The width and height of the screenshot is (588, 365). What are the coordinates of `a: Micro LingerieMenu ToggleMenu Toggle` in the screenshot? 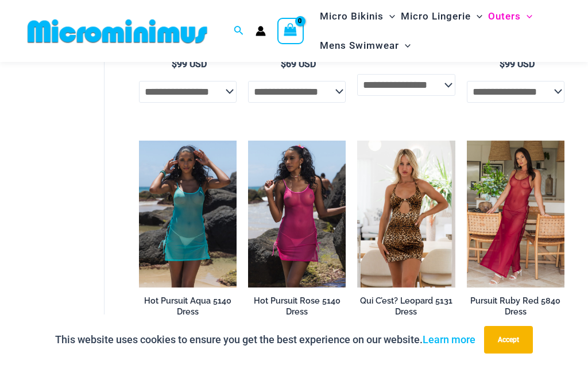 It's located at (442, 16).